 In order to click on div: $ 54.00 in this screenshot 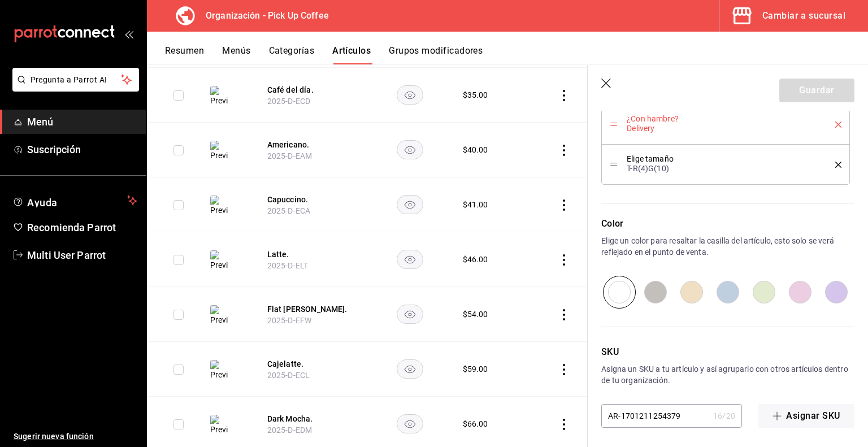, I will do `click(475, 314)`.